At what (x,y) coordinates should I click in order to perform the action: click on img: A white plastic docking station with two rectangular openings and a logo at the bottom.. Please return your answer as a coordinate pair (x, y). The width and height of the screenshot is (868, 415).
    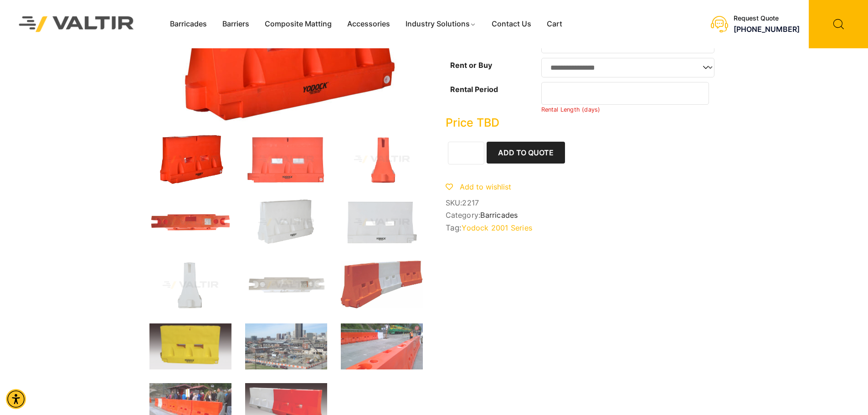
    Looking at the image, I should click on (382, 222).